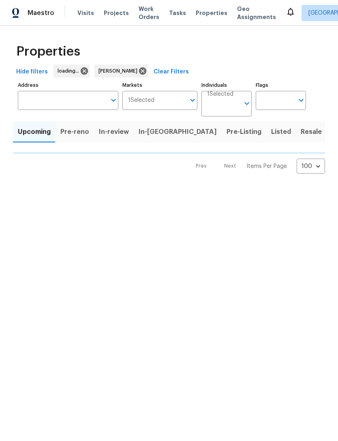 Image resolution: width=338 pixels, height=441 pixels. I want to click on span: In-review, so click(114, 132).